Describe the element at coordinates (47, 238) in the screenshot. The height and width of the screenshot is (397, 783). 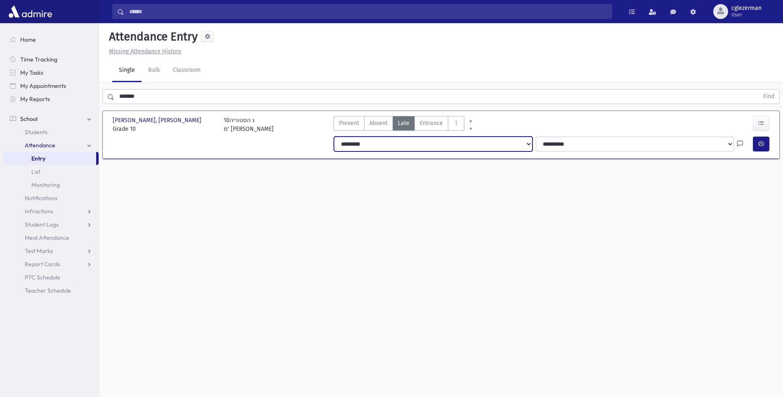
I see `span: Meal Attendance` at that location.